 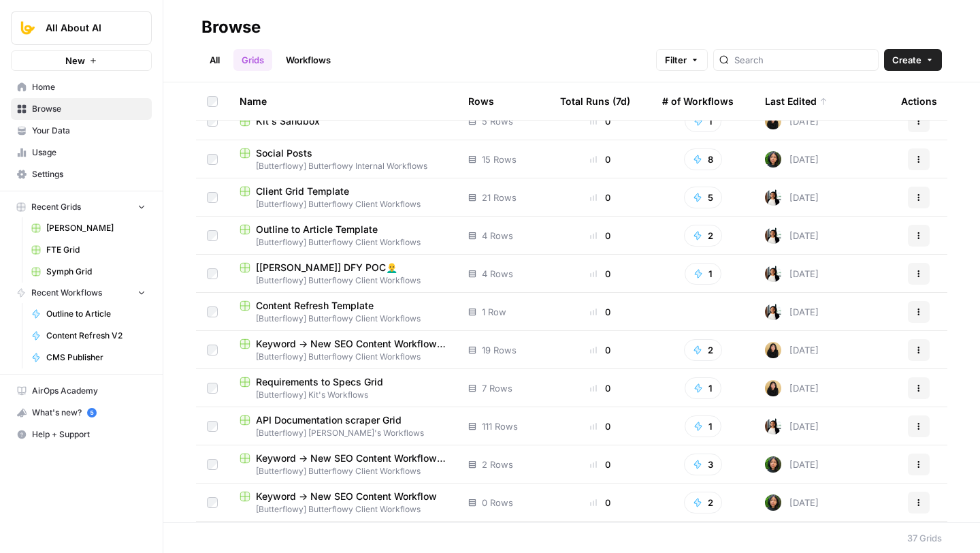 What do you see at coordinates (86, 28) in the screenshot?
I see `span: All About AI` at bounding box center [86, 28].